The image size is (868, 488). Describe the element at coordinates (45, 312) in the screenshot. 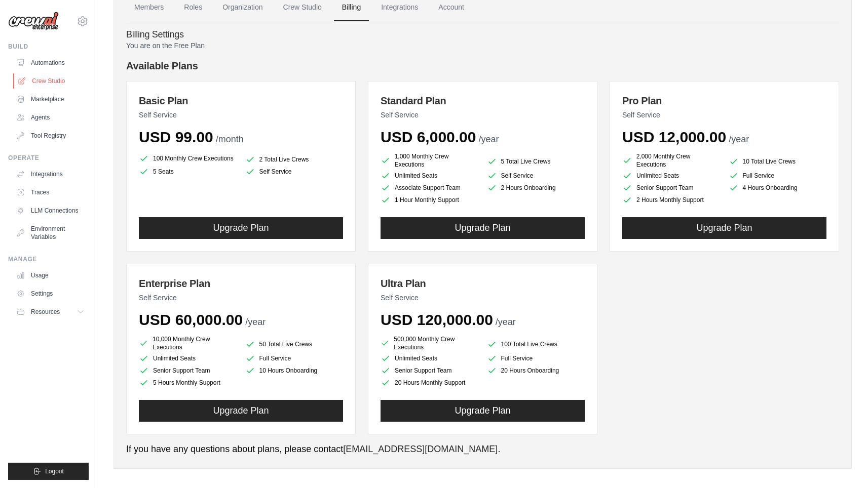

I see `span: Resources` at that location.